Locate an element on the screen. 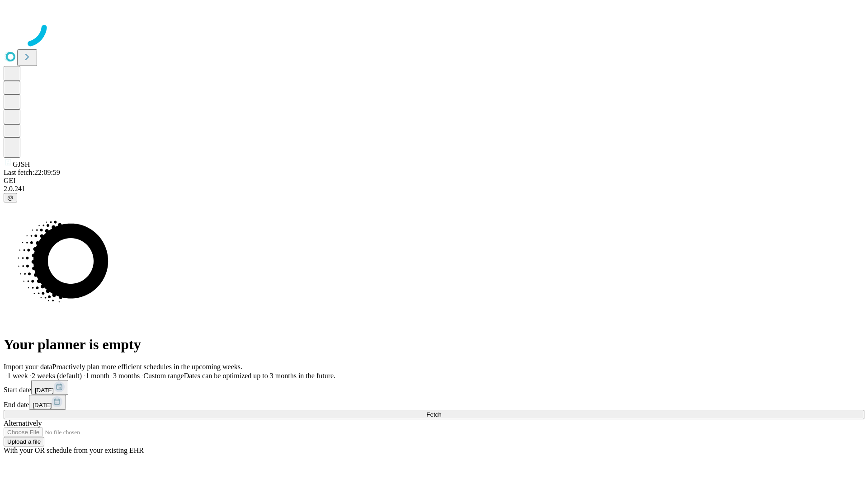 This screenshot has height=488, width=868. span: Proactively plan more efficient schedules in the upcoming weeks. is located at coordinates (147, 366).